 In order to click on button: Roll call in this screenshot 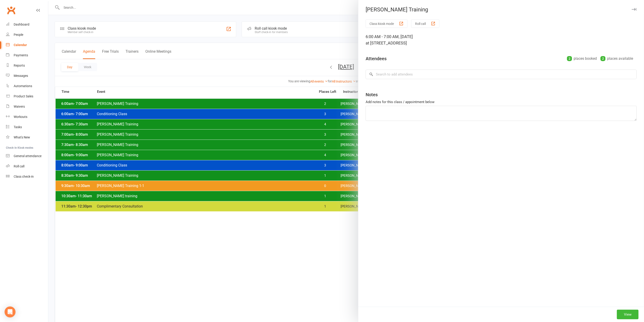, I will do `click(425, 24)`.